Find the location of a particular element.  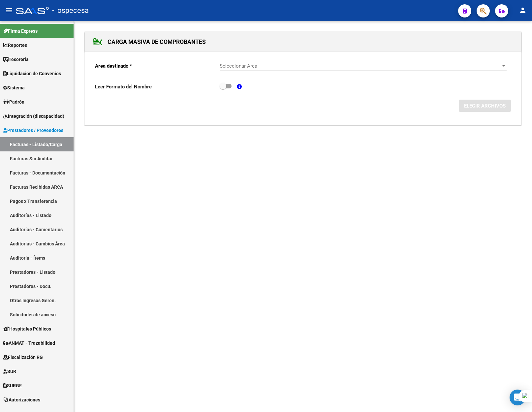

p: Area destinado * is located at coordinates (158, 66).